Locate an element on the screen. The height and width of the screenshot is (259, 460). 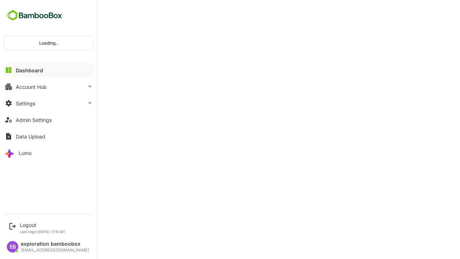
div: EB is located at coordinates (13, 247).